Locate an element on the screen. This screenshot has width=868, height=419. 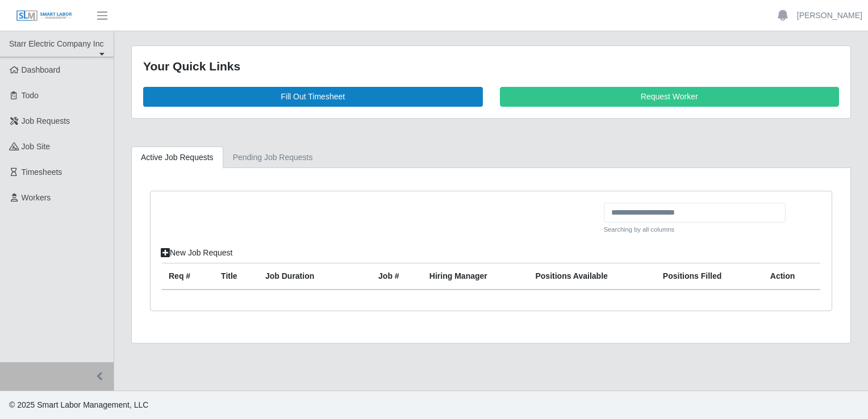
span: job site is located at coordinates (36, 147).